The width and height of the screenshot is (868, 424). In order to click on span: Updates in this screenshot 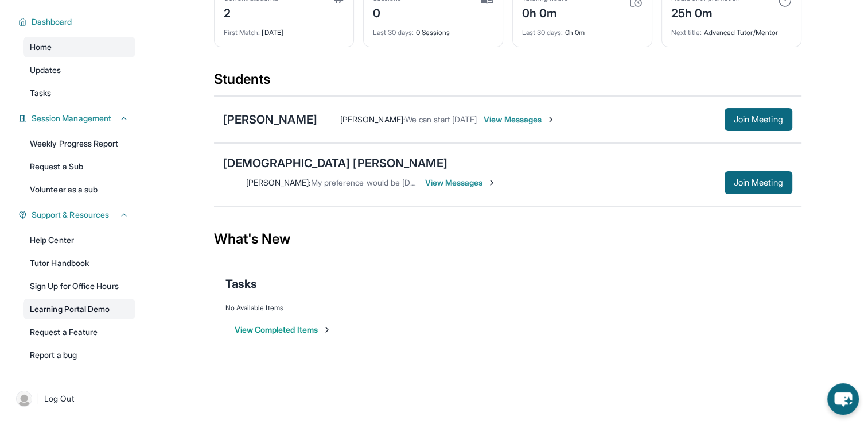, I will do `click(45, 70)`.